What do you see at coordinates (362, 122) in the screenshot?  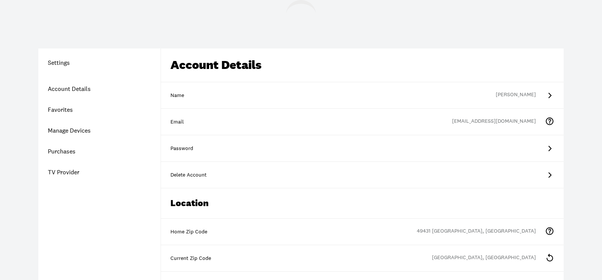 I see `div: Email` at bounding box center [362, 122].